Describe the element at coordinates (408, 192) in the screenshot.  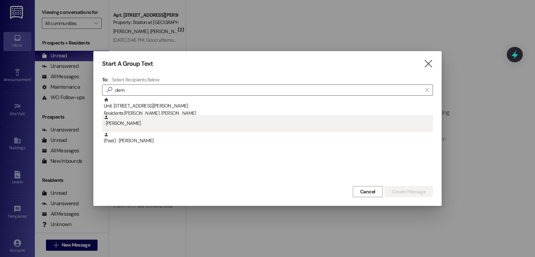
I see `span: Create Message` at that location.